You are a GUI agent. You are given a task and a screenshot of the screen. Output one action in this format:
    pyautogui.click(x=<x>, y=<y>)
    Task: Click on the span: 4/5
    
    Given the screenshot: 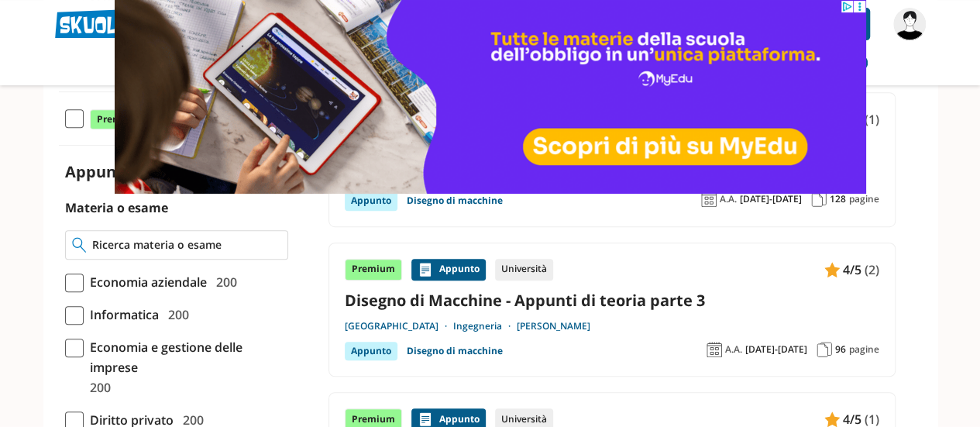 What is the action you would take?
    pyautogui.click(x=852, y=269)
    